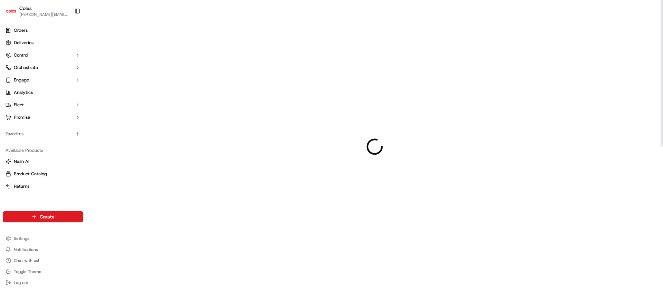 This screenshot has height=293, width=663. I want to click on span: Product Catalog, so click(30, 174).